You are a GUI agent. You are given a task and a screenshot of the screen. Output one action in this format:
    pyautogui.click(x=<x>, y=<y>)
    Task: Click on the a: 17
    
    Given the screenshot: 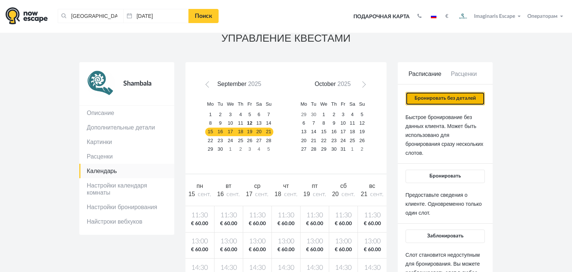 What is the action you would take?
    pyautogui.click(x=230, y=132)
    